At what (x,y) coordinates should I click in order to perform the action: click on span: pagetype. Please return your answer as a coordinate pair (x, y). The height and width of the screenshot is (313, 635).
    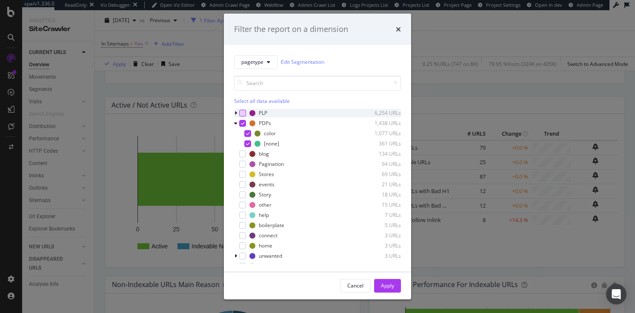
    Looking at the image, I should click on (252, 62).